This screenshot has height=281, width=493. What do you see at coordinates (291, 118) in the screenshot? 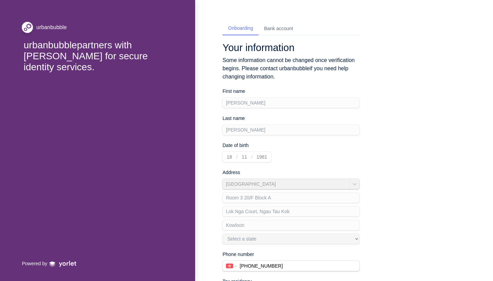
I see `p: Last name` at bounding box center [291, 118].